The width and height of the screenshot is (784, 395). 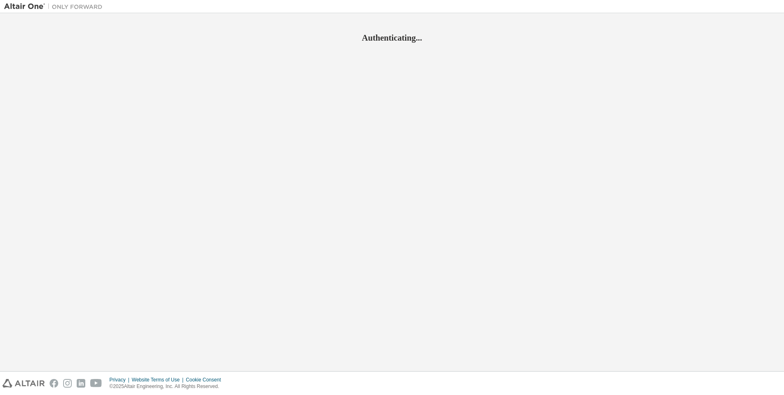 What do you see at coordinates (67, 383) in the screenshot?
I see `img: instagram.svg` at bounding box center [67, 383].